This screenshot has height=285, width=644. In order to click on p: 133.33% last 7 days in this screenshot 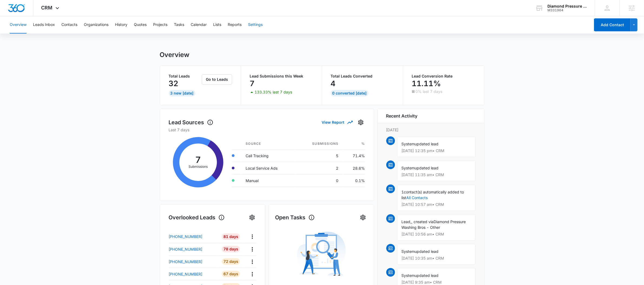, I will do `click(273, 92)`.